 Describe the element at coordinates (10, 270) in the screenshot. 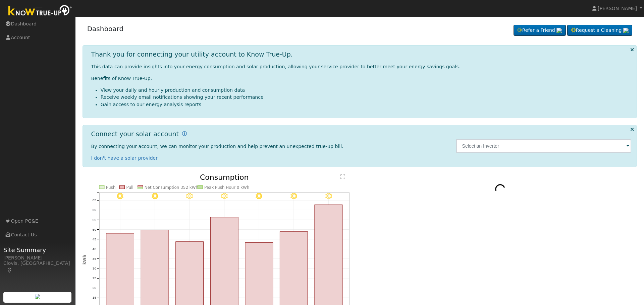

I see `a: Map` at that location.